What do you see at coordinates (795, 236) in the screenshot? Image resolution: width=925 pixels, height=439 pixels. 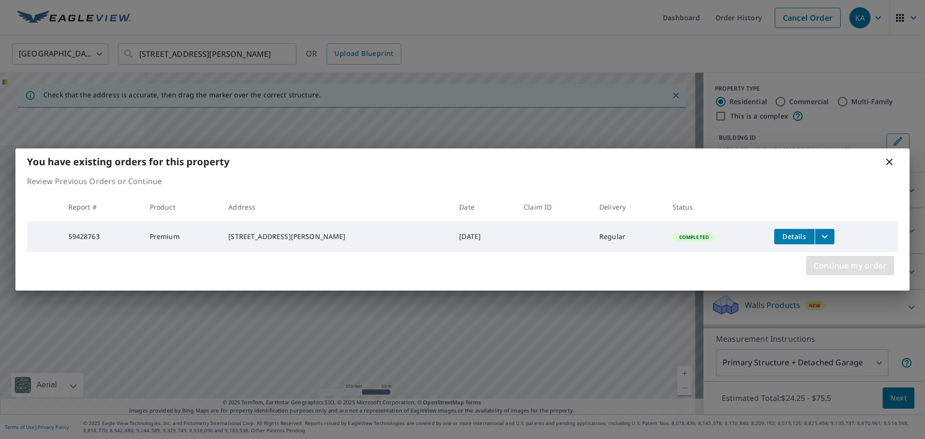 I see `span: Details` at bounding box center [795, 236].